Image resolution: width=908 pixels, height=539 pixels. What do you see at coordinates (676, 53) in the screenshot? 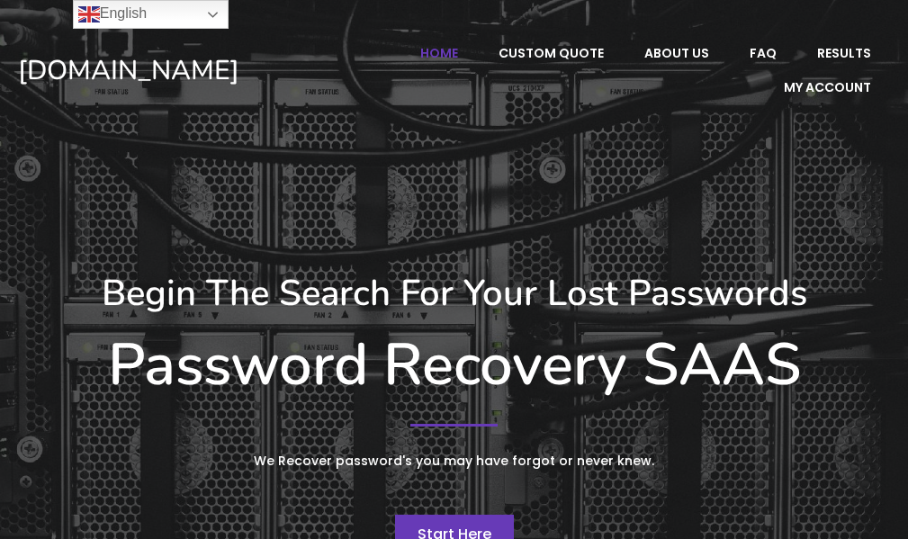
I see `a: About Us` at bounding box center [676, 53].